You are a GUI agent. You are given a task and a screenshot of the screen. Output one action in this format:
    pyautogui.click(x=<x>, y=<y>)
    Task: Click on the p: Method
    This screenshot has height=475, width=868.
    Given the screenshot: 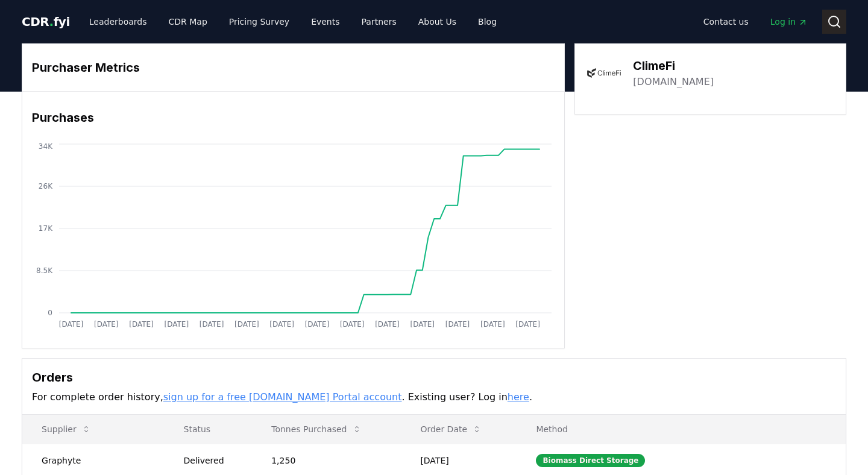 What is the action you would take?
    pyautogui.click(x=681, y=429)
    